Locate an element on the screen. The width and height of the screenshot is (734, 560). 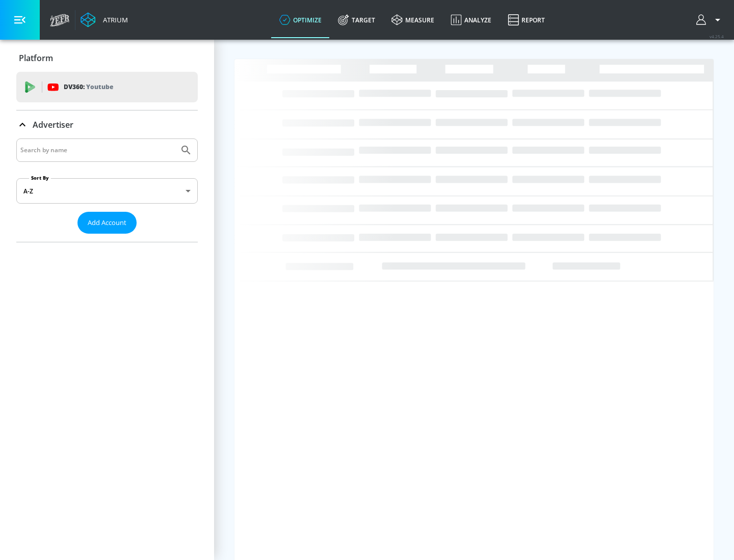
p: Platform is located at coordinates (36, 58).